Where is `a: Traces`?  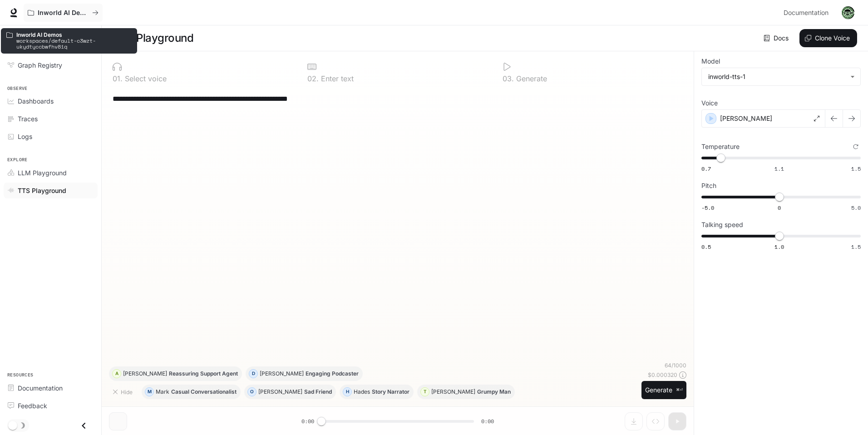 a: Traces is located at coordinates (51, 118).